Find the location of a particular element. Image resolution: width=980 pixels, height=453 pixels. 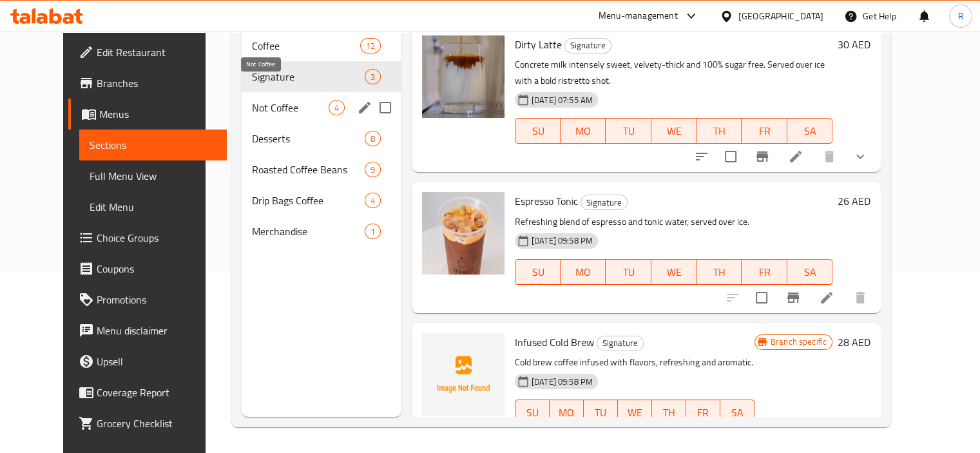

span: Branches is located at coordinates (157, 83).